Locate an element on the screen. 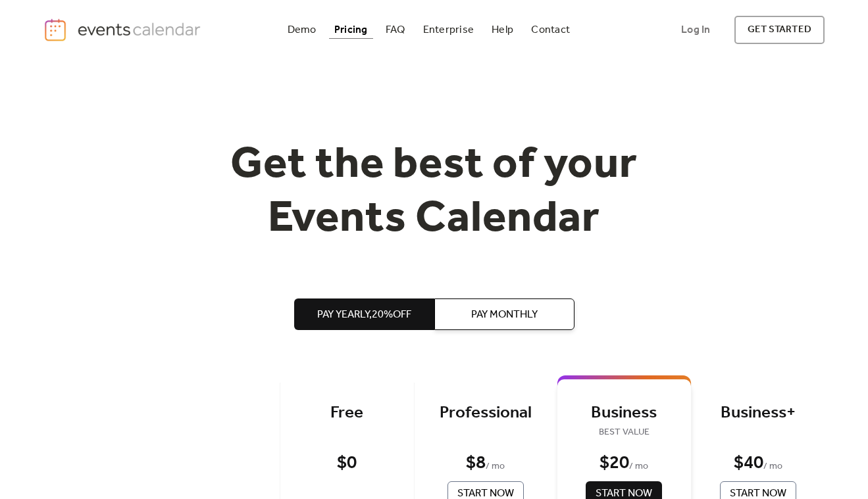 This screenshot has height=499, width=868. a: Help is located at coordinates (502, 30).